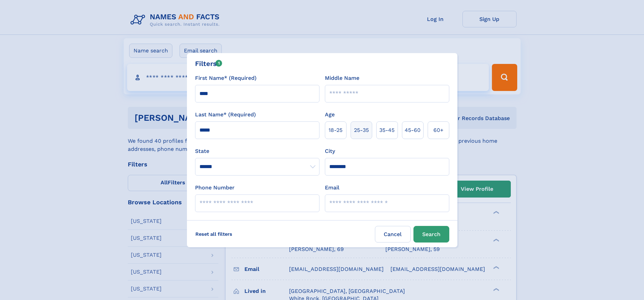 Image resolution: width=644 pixels, height=300 pixels. Describe the element at coordinates (387, 130) in the screenshot. I see `span: 35‑45` at that location.